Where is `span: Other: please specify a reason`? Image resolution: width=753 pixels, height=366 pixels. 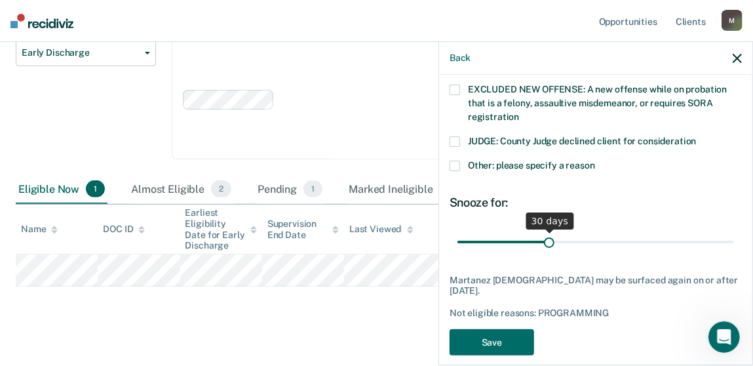 span: Other: please specify a reason is located at coordinates (532, 165).